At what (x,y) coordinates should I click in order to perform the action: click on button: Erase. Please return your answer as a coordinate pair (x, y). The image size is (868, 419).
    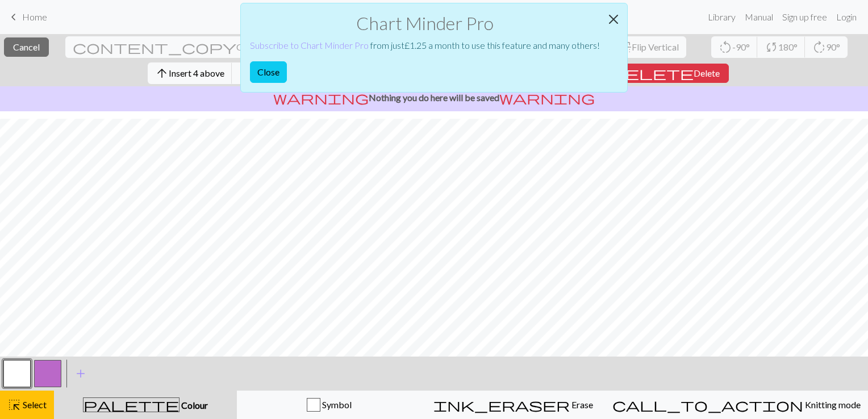
    Looking at the image, I should click on (513, 404).